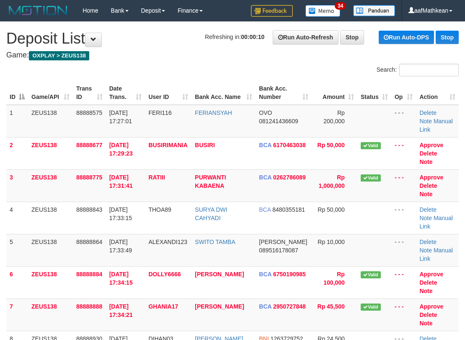  Describe the element at coordinates (438, 93) in the screenshot. I see `th: Action: activate to sort column ascending` at that location.